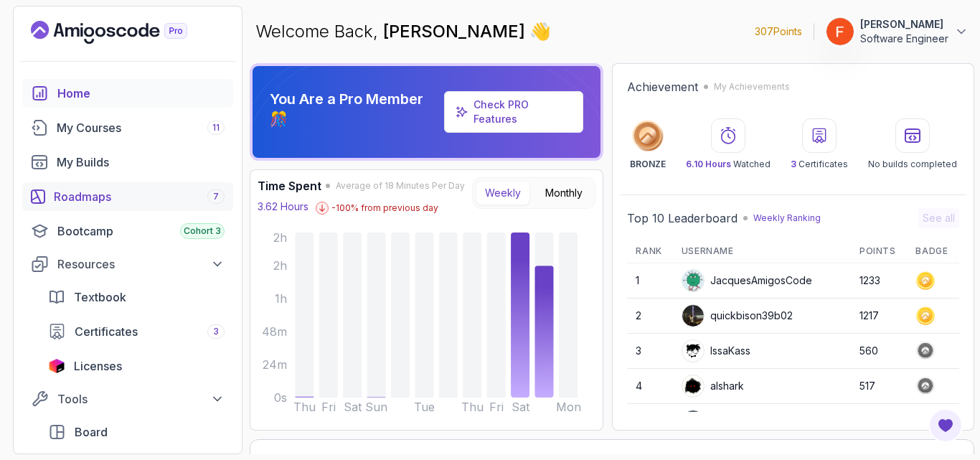 Image resolution: width=980 pixels, height=460 pixels. I want to click on td: 1217, so click(879, 315).